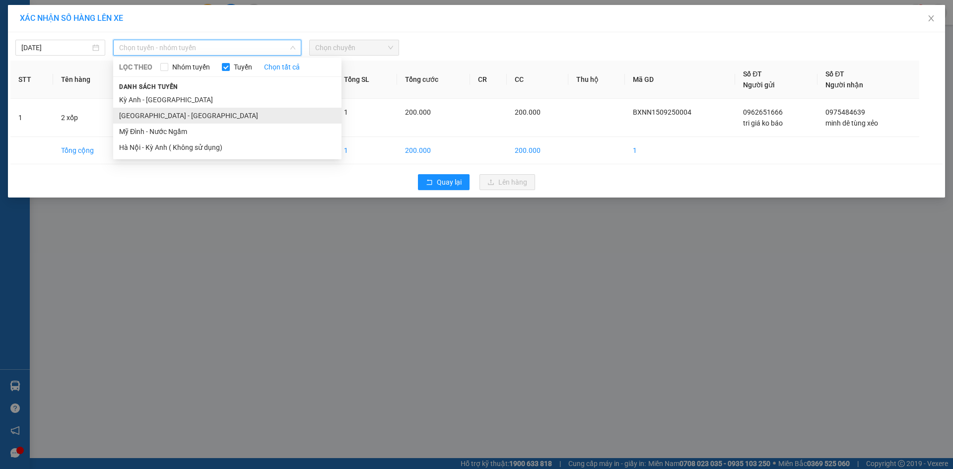  Describe the element at coordinates (89, 118) in the screenshot. I see `td: 2 xốp` at that location.